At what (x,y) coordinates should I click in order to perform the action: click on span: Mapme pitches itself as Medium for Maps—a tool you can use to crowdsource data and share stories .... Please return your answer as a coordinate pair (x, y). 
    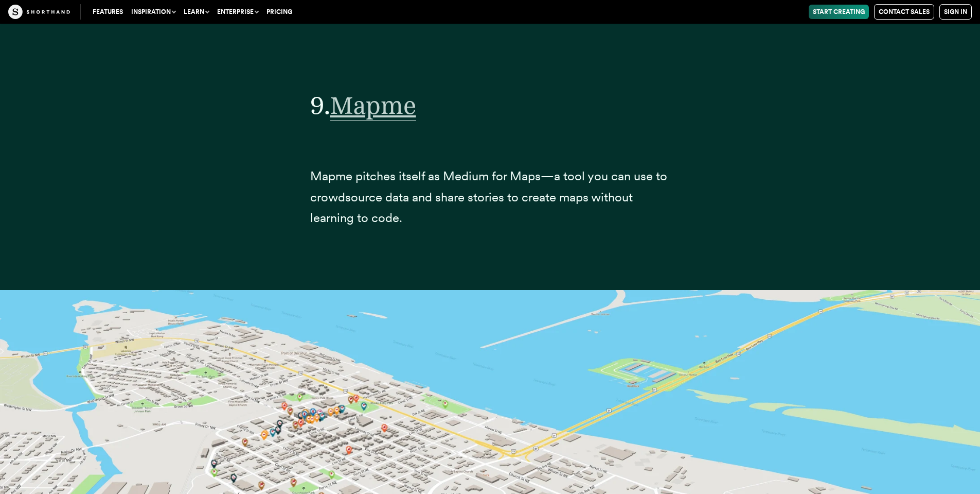
    Looking at the image, I should click on (489, 196).